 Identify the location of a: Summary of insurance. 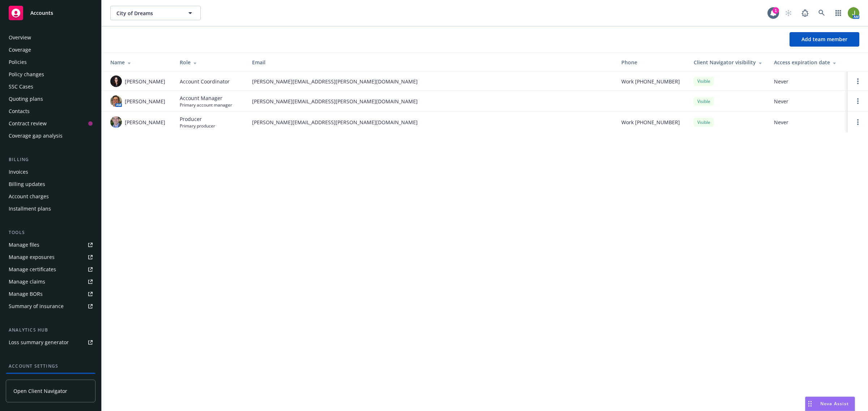
(51, 306).